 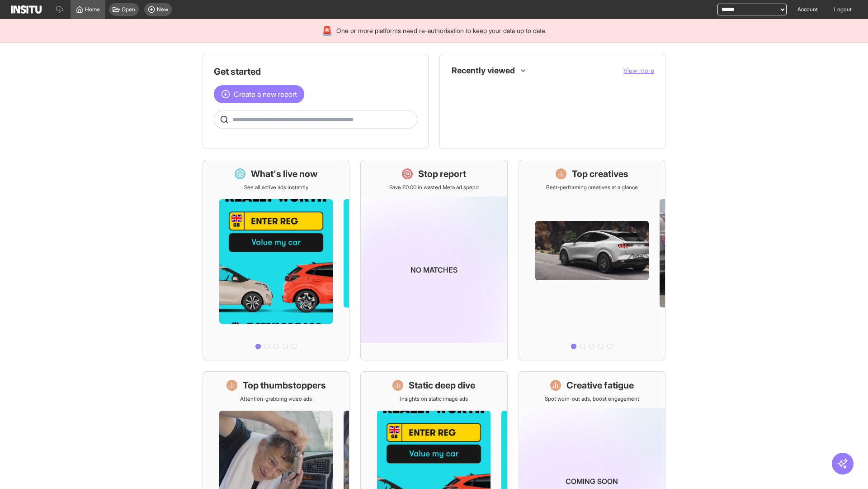 What do you see at coordinates (26, 10) in the screenshot?
I see `img: Logo` at bounding box center [26, 10].